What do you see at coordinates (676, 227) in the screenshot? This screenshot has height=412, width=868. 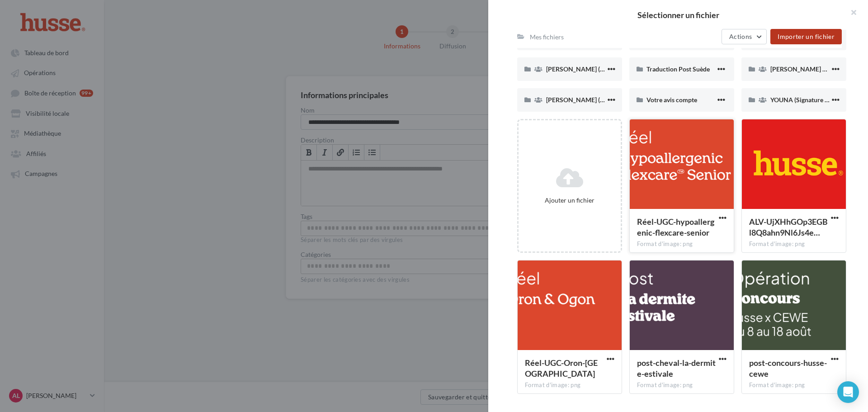 I see `span: Réel-UGC-hypoallergenic-flexcare-senior` at bounding box center [676, 227].